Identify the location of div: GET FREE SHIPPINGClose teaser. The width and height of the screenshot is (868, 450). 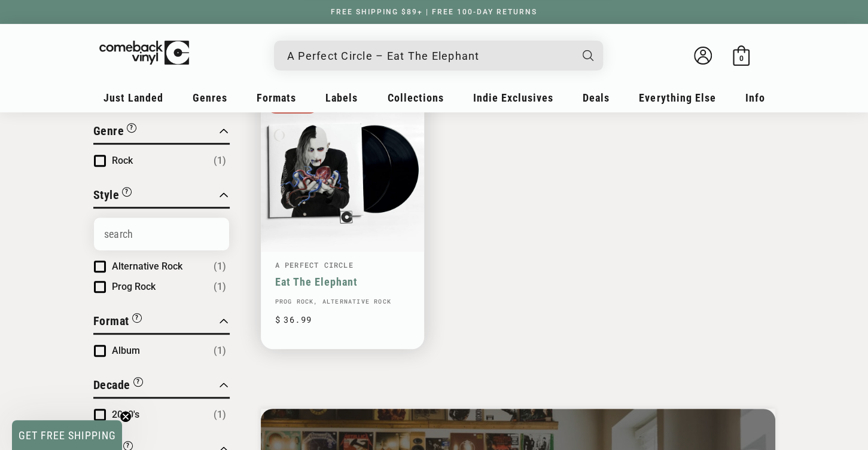
(67, 436).